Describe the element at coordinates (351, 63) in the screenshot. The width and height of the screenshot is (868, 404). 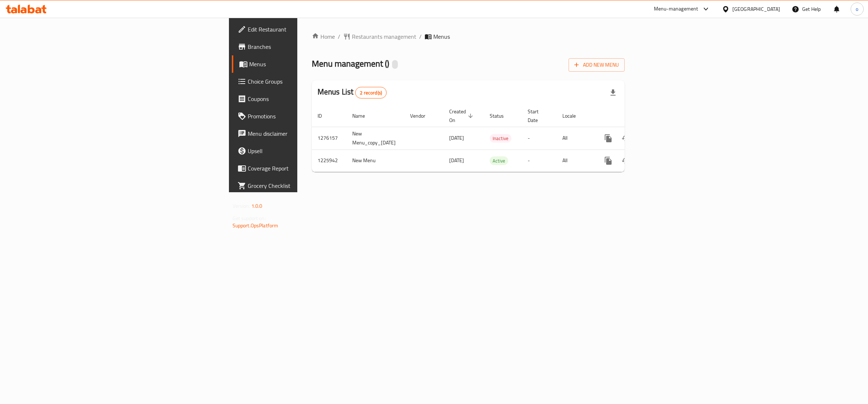
I see `span: Menu management ( )` at that location.